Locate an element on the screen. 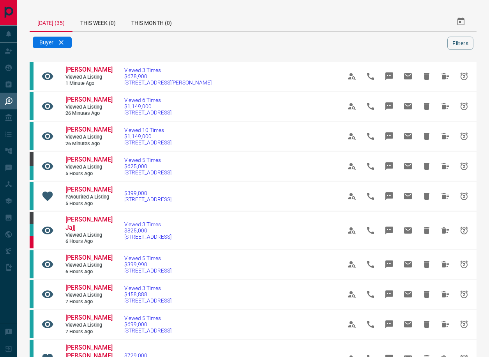  span: Viewed 6 Times is located at coordinates (148, 100).